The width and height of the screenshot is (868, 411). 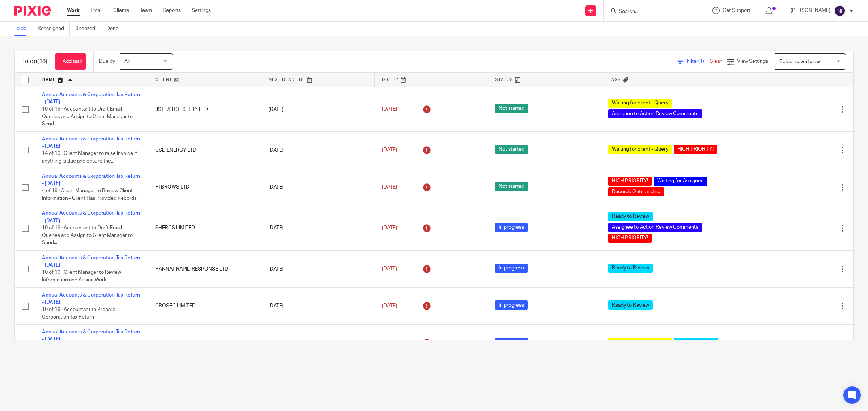 What do you see at coordinates (201, 10) in the screenshot?
I see `a: Settings` at bounding box center [201, 10].